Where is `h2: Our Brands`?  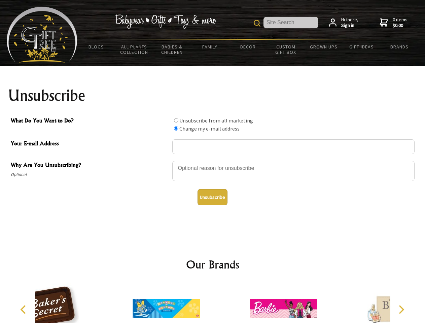
h2: Our Brands is located at coordinates (213, 265).